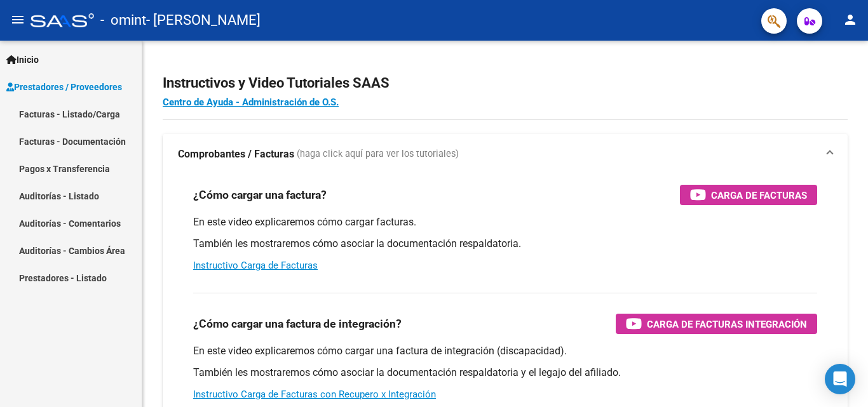 Image resolution: width=868 pixels, height=407 pixels. What do you see at coordinates (236, 155) in the screenshot?
I see `strong: Comprobantes / Facturas` at bounding box center [236, 155].